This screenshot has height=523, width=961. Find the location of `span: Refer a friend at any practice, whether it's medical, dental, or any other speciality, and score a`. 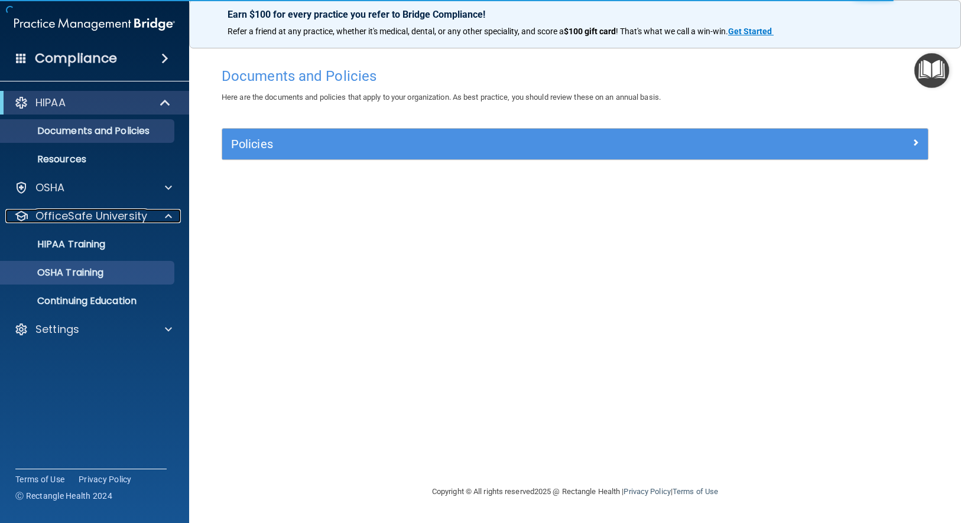

span: Refer a friend at any practice, whether it's medical, dental, or any other speciality, and score a is located at coordinates (395, 31).